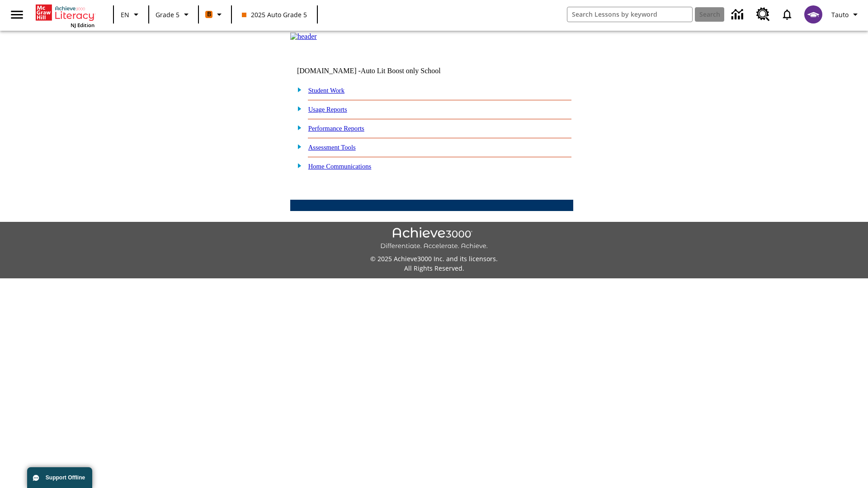  What do you see at coordinates (59, 477) in the screenshot?
I see `button: Support Offline` at bounding box center [59, 477].